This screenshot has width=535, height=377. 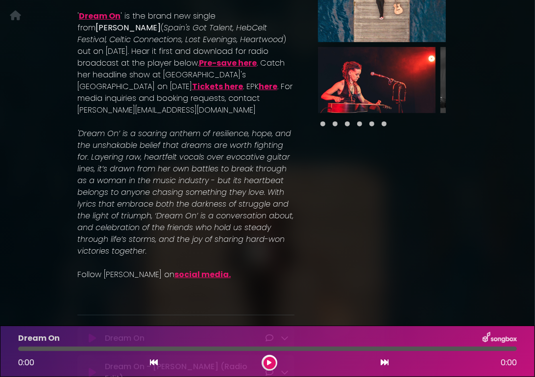 What do you see at coordinates (377, 80) in the screenshot?
I see `img: 078ND394RYaCmygZEwln` at bounding box center [377, 80].